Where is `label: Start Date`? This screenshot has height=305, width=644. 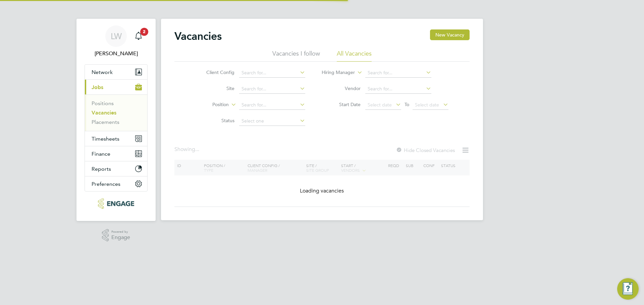
label: Start Date is located at coordinates (341, 105).